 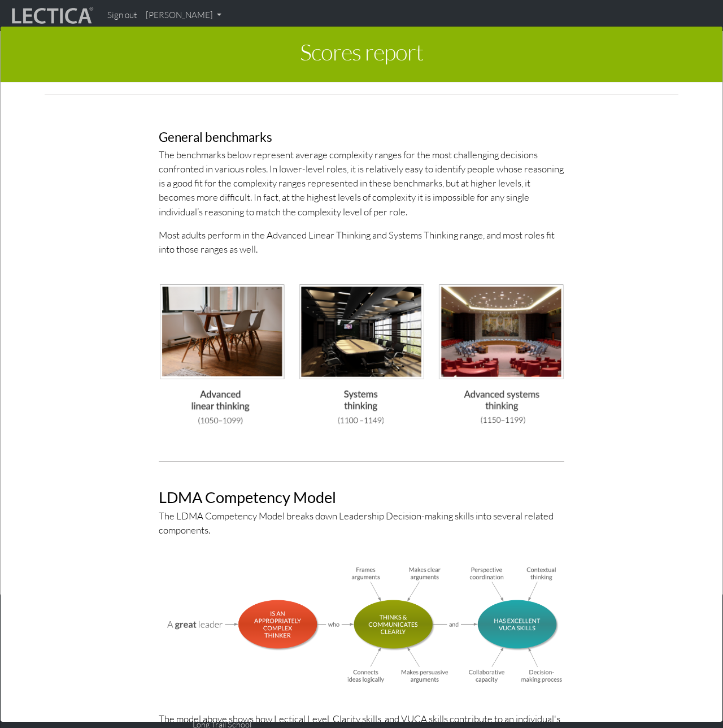 I want to click on p: The benchmarks below represent average complexity ranges for the most challenging decisions confr..., so click(x=362, y=183).